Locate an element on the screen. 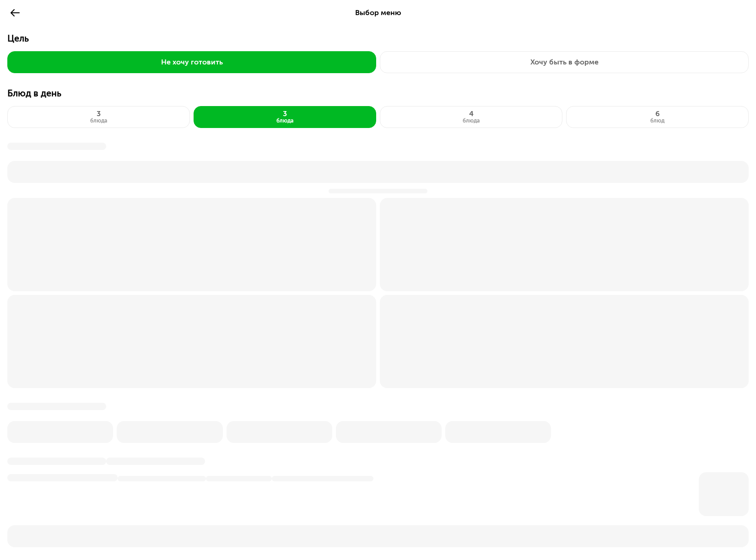 The height and width of the screenshot is (560, 756). div: 4 is located at coordinates (471, 114).